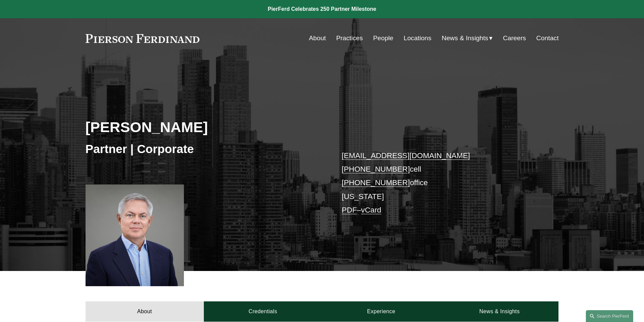  I want to click on a: Credentials, so click(263, 311).